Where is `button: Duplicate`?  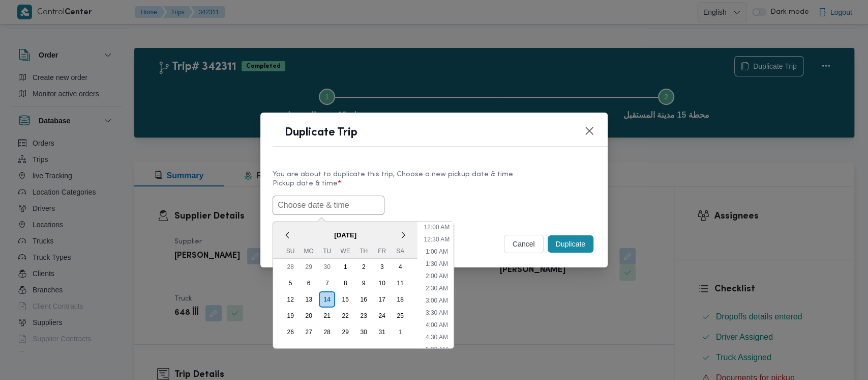 button: Duplicate is located at coordinates (571, 244).